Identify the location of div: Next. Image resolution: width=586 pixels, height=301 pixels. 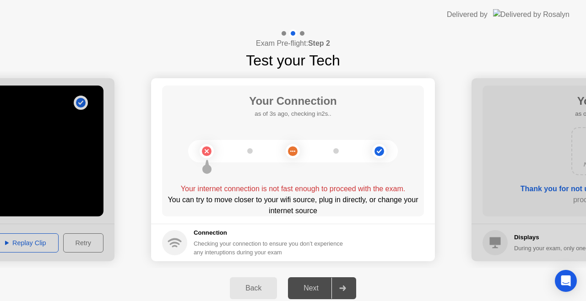
(311, 289).